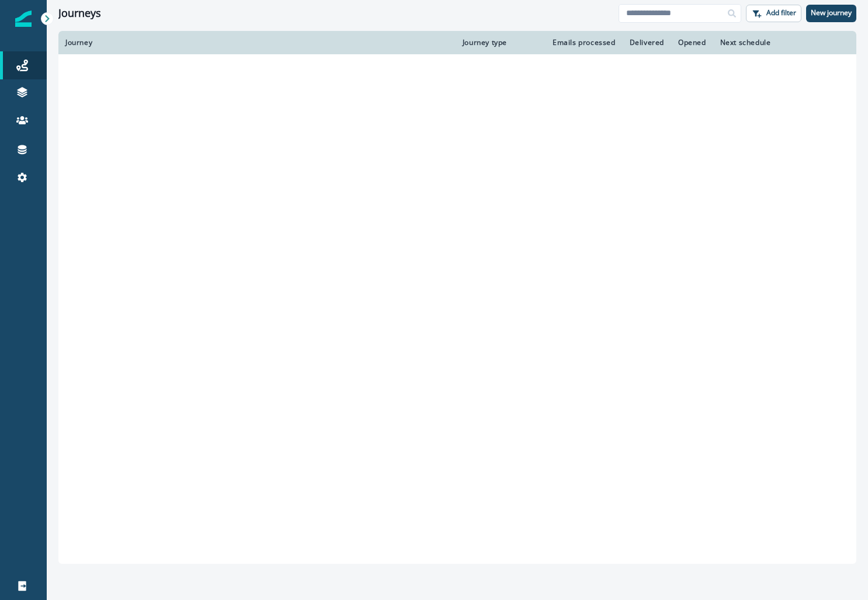 The image size is (868, 600). What do you see at coordinates (256, 43) in the screenshot?
I see `div: Journey` at bounding box center [256, 43].